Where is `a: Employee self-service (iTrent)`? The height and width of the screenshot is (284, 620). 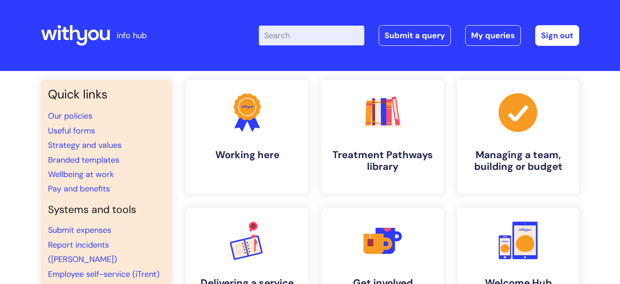
a: Employee self-service (iTrent) is located at coordinates (104, 274).